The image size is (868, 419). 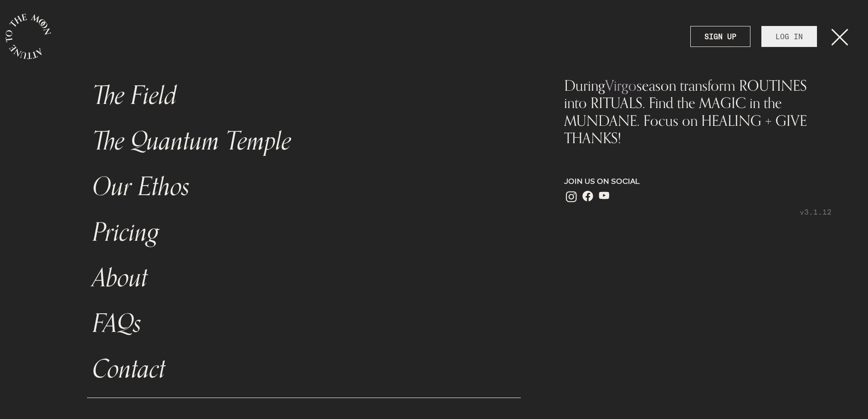 I want to click on a: The Quantum Temple, so click(x=304, y=142).